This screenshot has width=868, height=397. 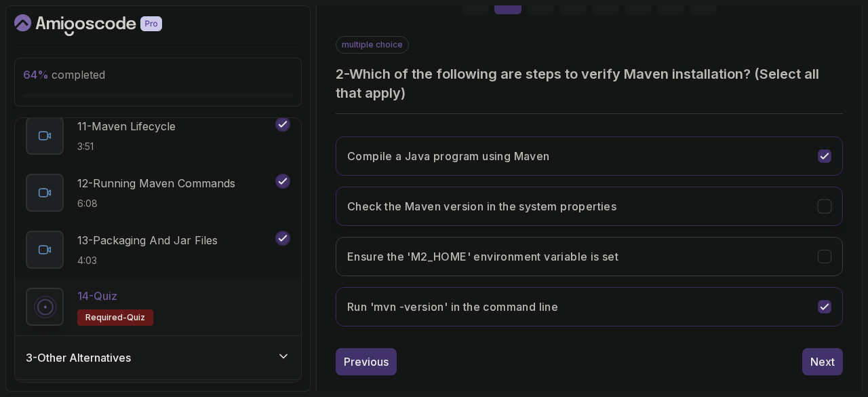 What do you see at coordinates (158, 193) in the screenshot?
I see `button: 12-Running Maven Commands6:08` at bounding box center [158, 193].